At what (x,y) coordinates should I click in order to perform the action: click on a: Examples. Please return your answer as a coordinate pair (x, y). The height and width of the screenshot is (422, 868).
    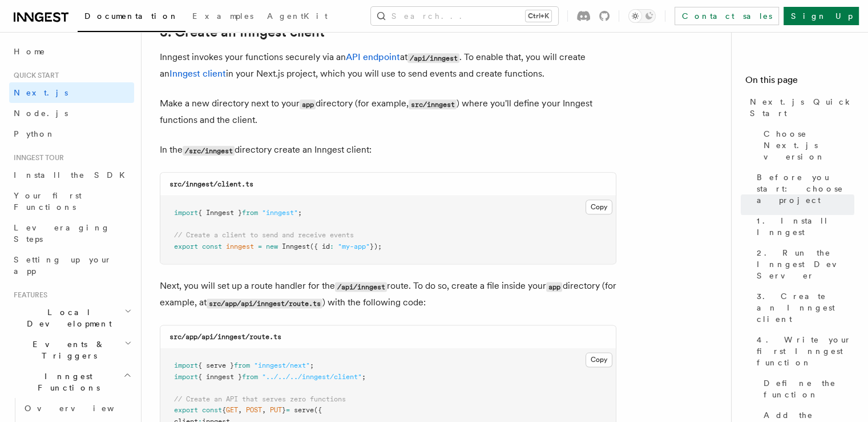
    Looking at the image, I should click on (222, 17).